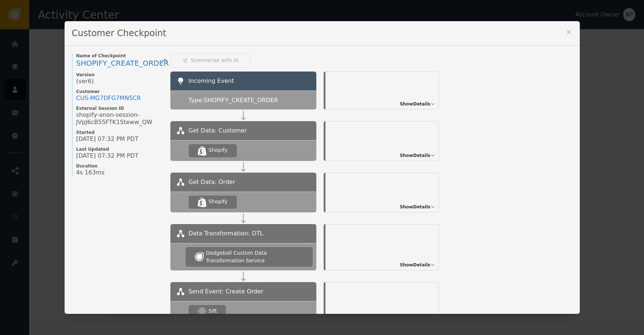 Image resolution: width=644 pixels, height=335 pixels. I want to click on span: 4s 163ms, so click(90, 173).